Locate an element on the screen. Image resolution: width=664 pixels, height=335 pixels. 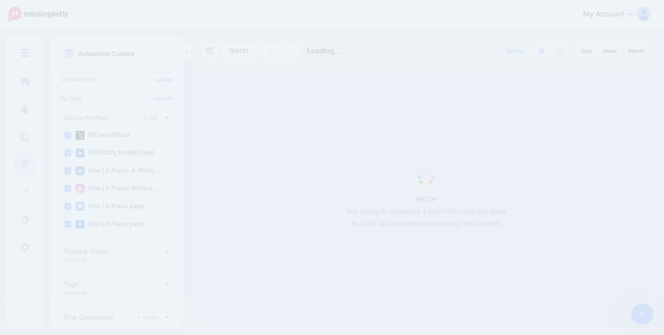
label: One Lit Place: Writers… is located at coordinates (117, 188).